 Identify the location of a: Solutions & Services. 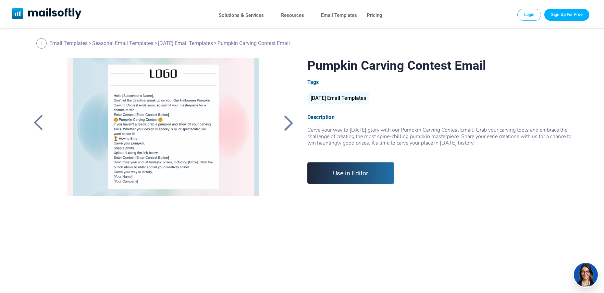
(241, 15).